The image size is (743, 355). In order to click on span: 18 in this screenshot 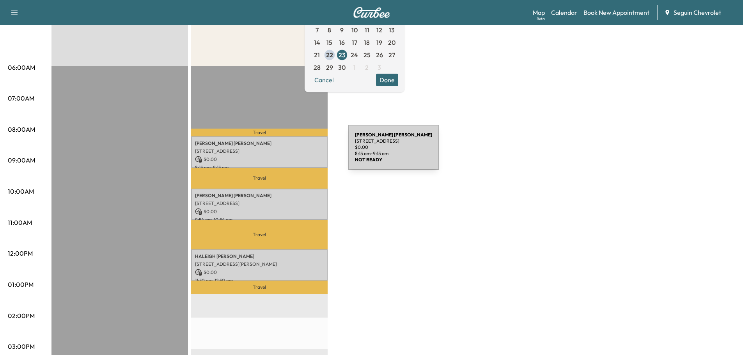, I will do `click(367, 43)`.